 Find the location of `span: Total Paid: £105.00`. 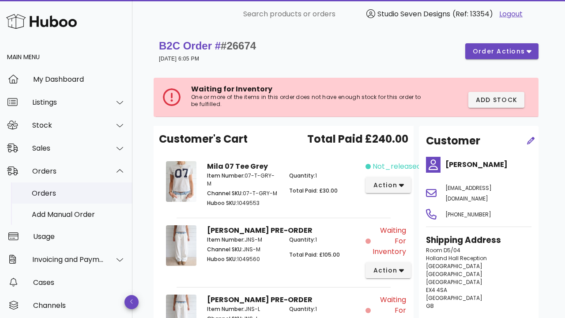

span: Total Paid: £105.00 is located at coordinates (314, 254).